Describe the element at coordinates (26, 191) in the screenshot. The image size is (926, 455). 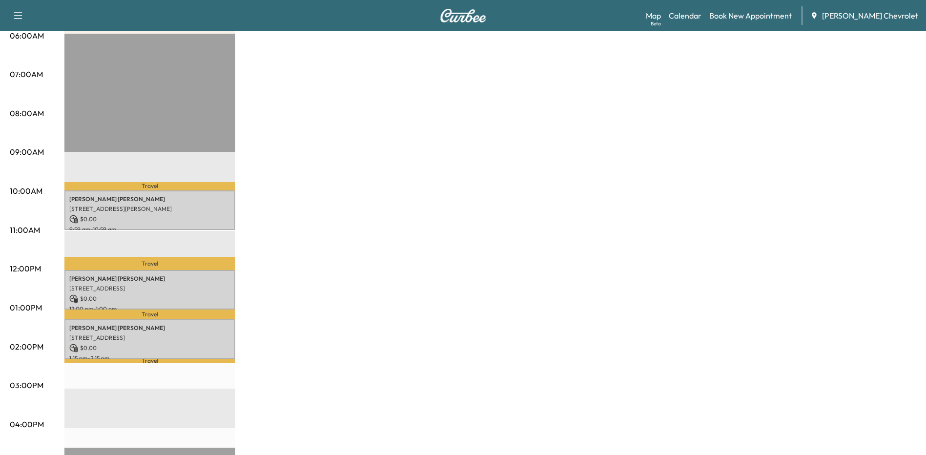
I see `p: 10:00AM` at that location.